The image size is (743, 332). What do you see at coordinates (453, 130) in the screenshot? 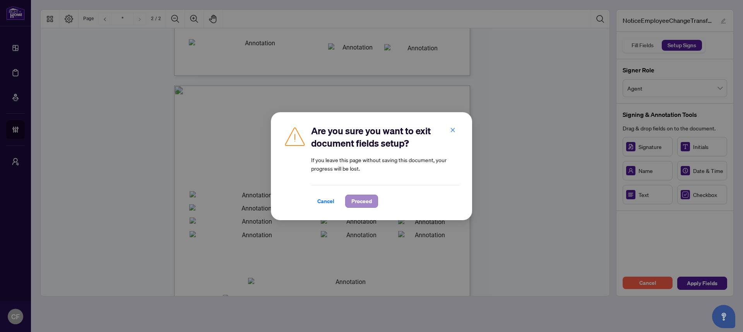
I see `span: close` at bounding box center [453, 130].